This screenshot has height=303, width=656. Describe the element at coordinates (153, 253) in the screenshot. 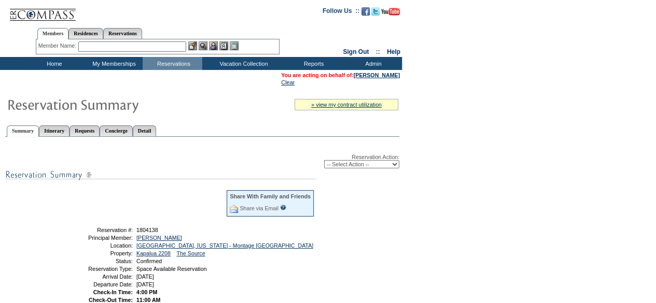

I see `a: Kapalua 2208` at that location.